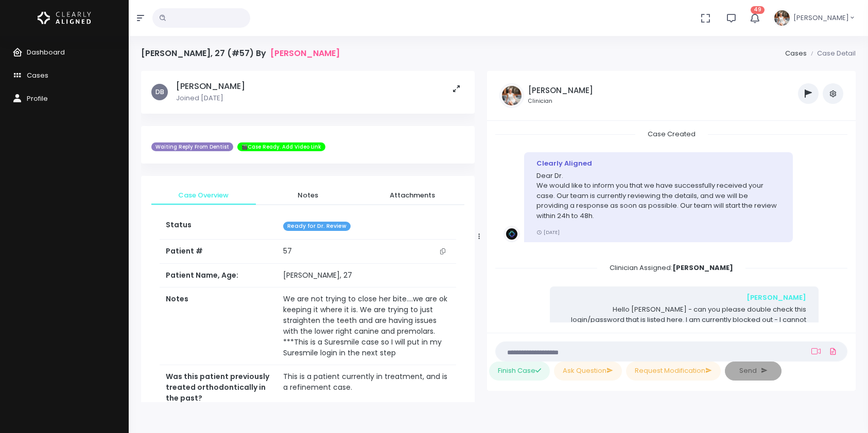 Image resolution: width=868 pixels, height=433 pixels. I want to click on span: DB, so click(159, 92).